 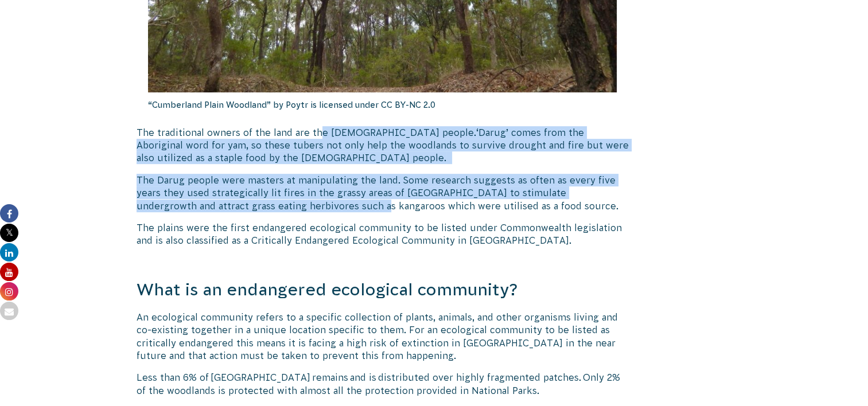 I want to click on span: The plains were the first endangered ecological community to be listed under Commonwealth legisla..., so click(x=379, y=234).